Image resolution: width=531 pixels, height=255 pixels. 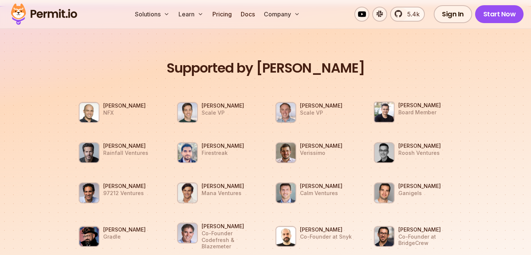 What do you see at coordinates (420, 113) in the screenshot?
I see `p: Board Member` at bounding box center [420, 113].